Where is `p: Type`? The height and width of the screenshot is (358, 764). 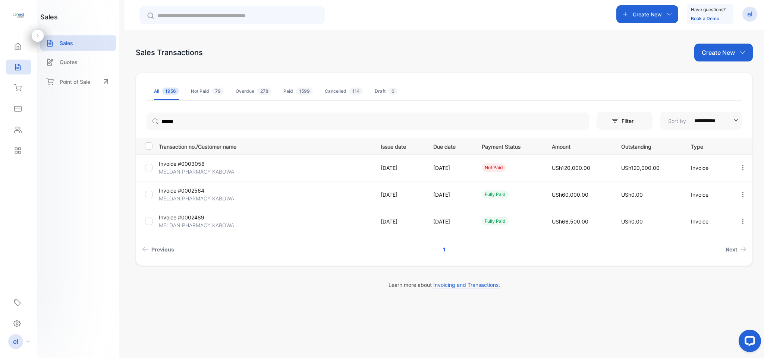
p: Type is located at coordinates (708, 146).